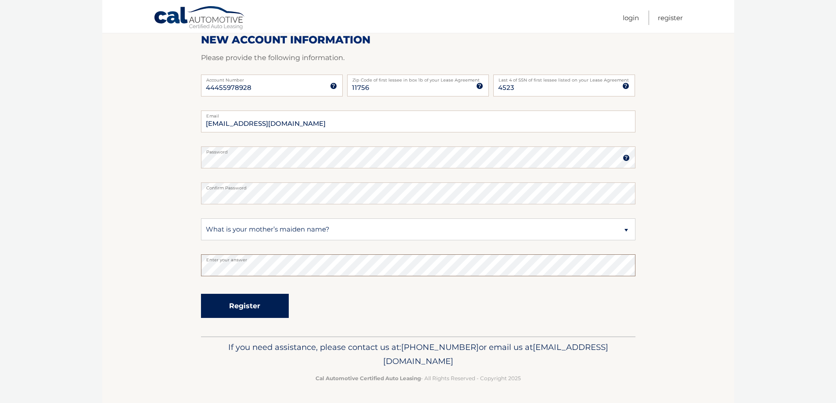 This screenshot has width=836, height=403. Describe the element at coordinates (670, 18) in the screenshot. I see `a: Register` at that location.